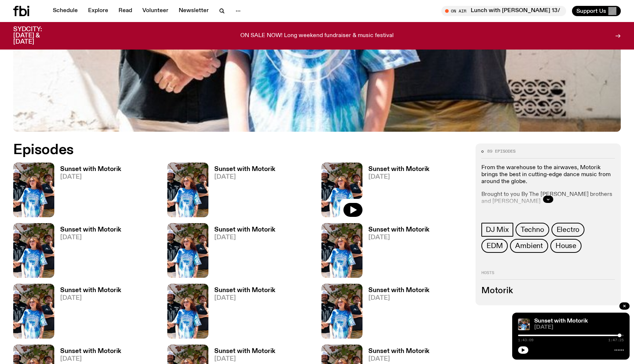 This screenshot has height=364, width=634. I want to click on a: Sunset with Motorik, so click(561, 321).